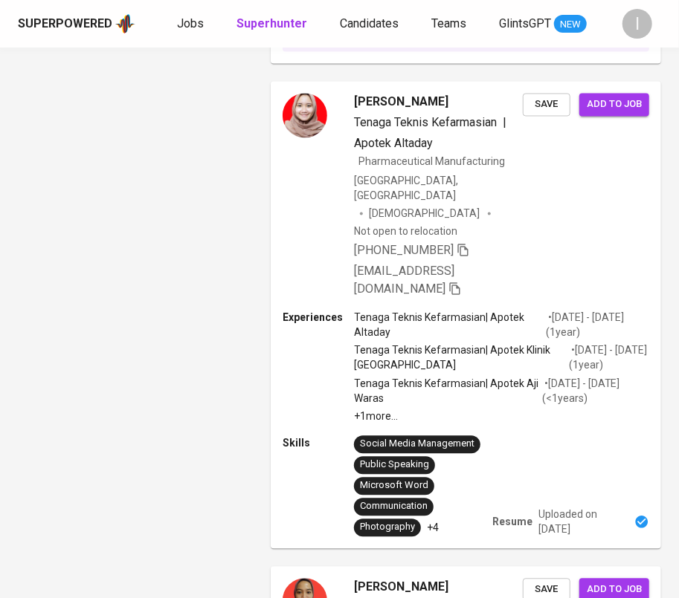  What do you see at coordinates (433, 528) in the screenshot?
I see `p: +4` at bounding box center [433, 528].